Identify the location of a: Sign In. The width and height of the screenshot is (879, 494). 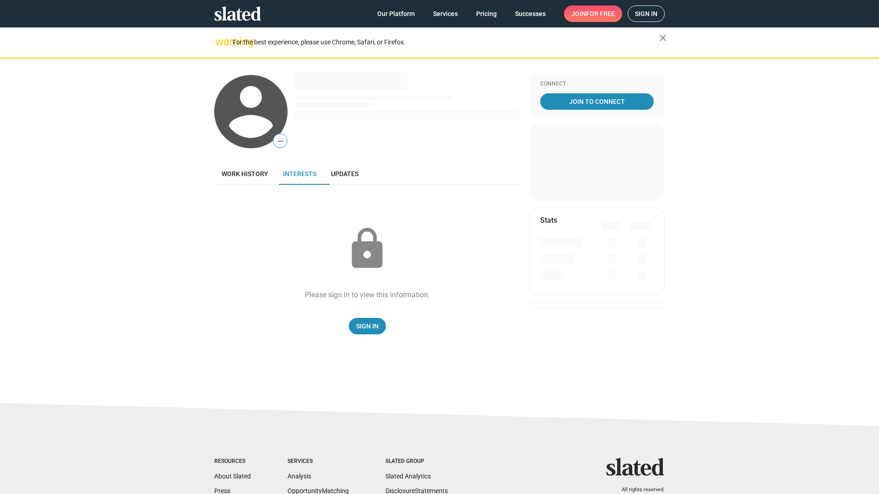
(367, 326).